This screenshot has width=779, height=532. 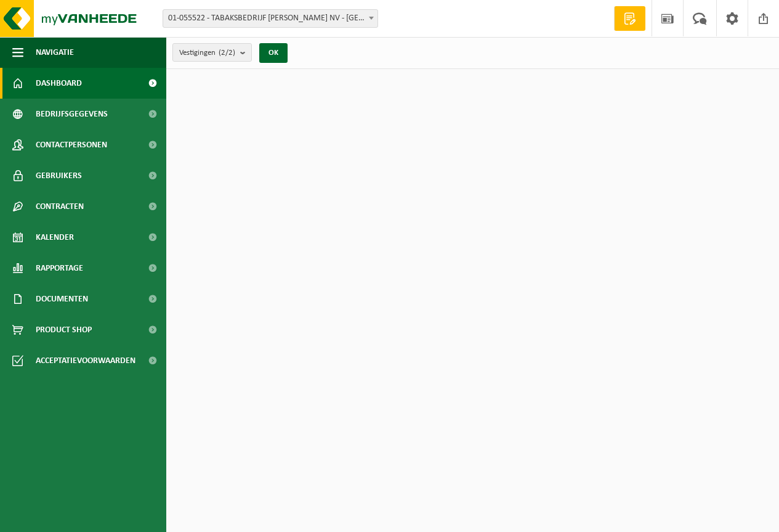 What do you see at coordinates (85, 360) in the screenshot?
I see `span: Acceptatievoorwaarden` at bounding box center [85, 360].